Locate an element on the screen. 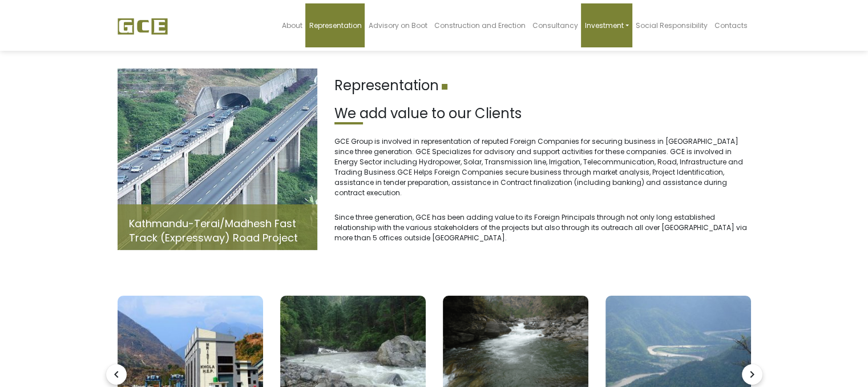  span: About is located at coordinates (292, 25).